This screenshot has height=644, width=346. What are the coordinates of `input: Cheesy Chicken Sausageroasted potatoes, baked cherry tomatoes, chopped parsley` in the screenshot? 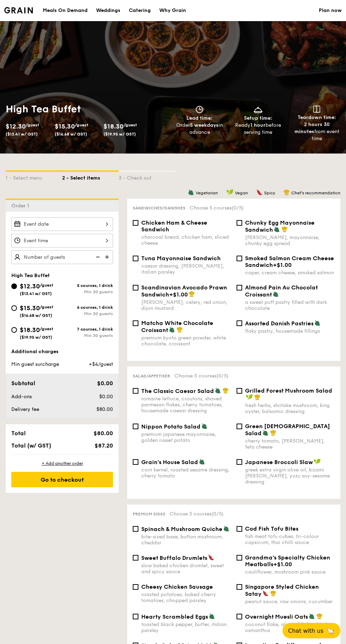 It's located at (136, 587).